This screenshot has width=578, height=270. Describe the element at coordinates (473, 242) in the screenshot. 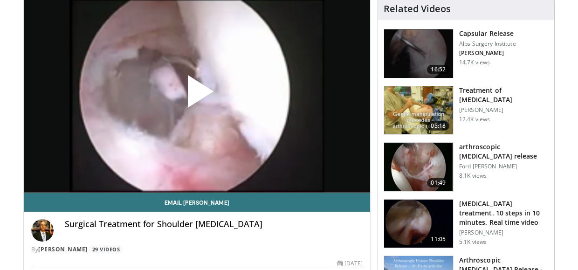

I see `p: 5.1K views` at that location.